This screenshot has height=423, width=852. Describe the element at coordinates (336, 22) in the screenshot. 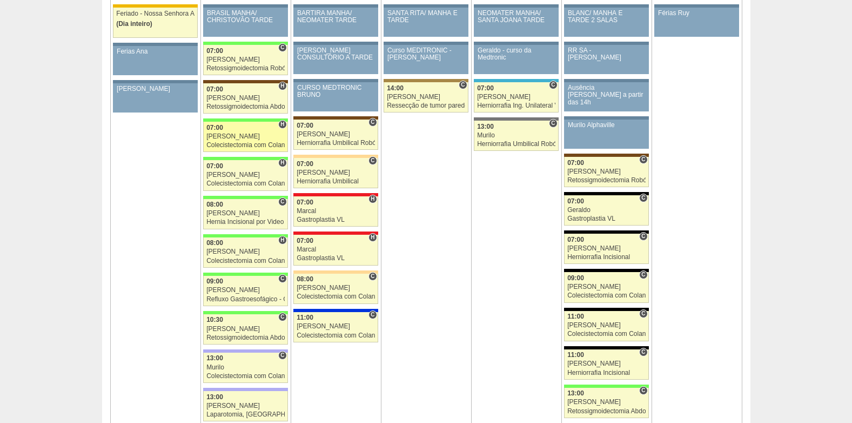

I see `a: BARTIRA MANHÃ/ NEOMATER TARDE` at that location.